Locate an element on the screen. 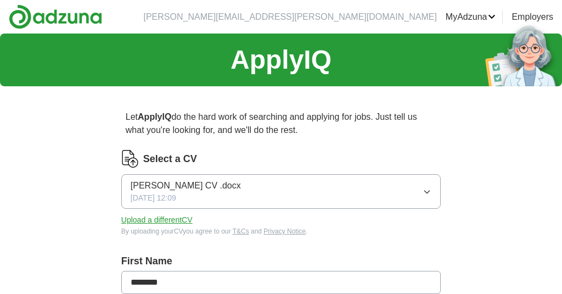 Image resolution: width=562 pixels, height=294 pixels. a: Employers is located at coordinates (532, 17).